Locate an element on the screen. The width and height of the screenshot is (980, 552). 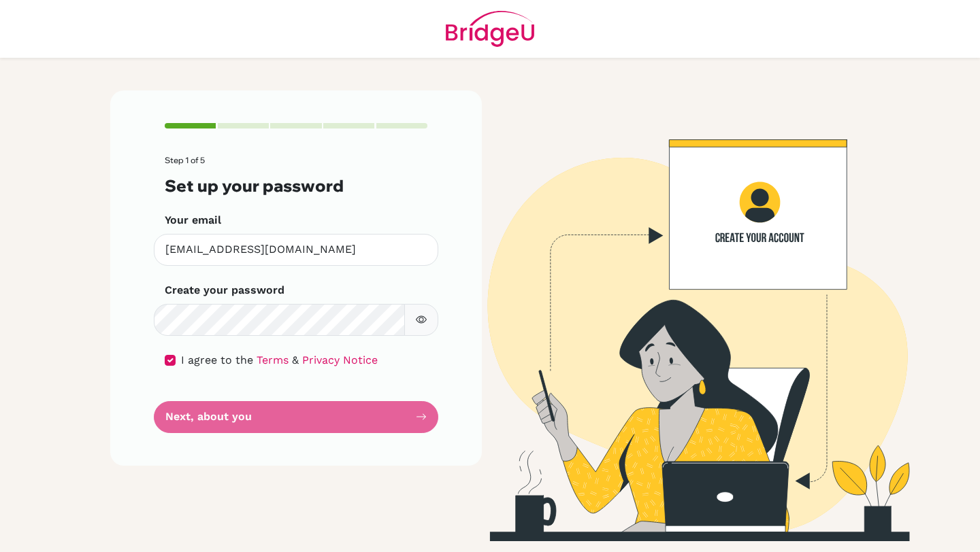
a: Privacy Notice is located at coordinates (339, 360).